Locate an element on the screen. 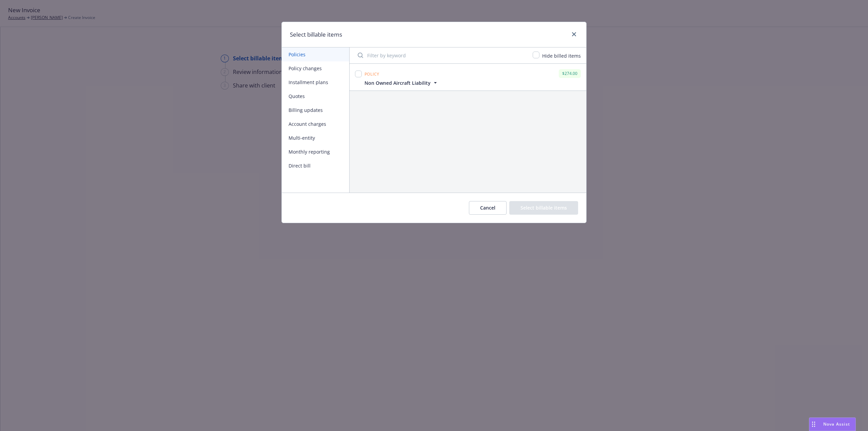  span: Policy is located at coordinates (372, 74).